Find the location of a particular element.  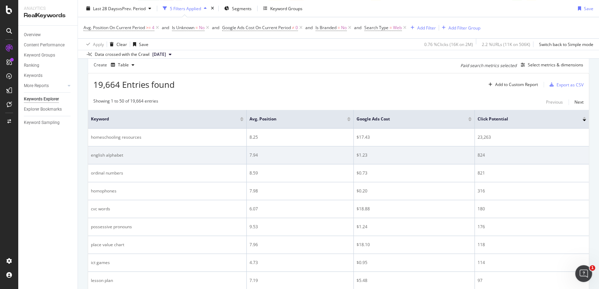

div: 0.76 % Clicks ( 16K on 2M ) is located at coordinates (449, 44).